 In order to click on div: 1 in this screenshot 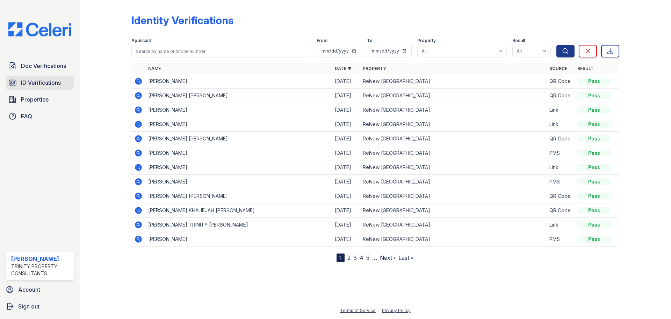, I will do `click(341, 257)`.